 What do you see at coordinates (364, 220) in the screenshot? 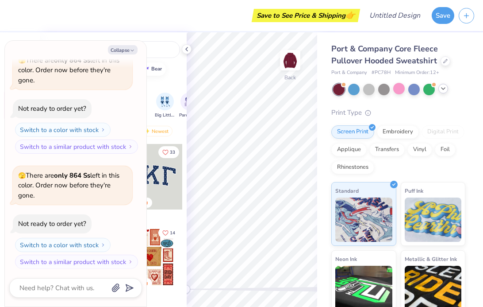
I see `img: Standard` at bounding box center [364, 220].